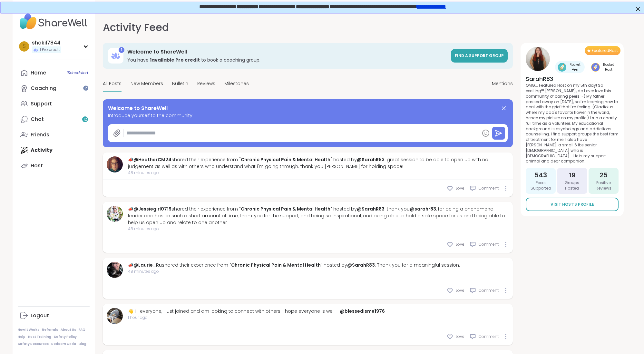  I want to click on span: Featured Host, so click(605, 51).